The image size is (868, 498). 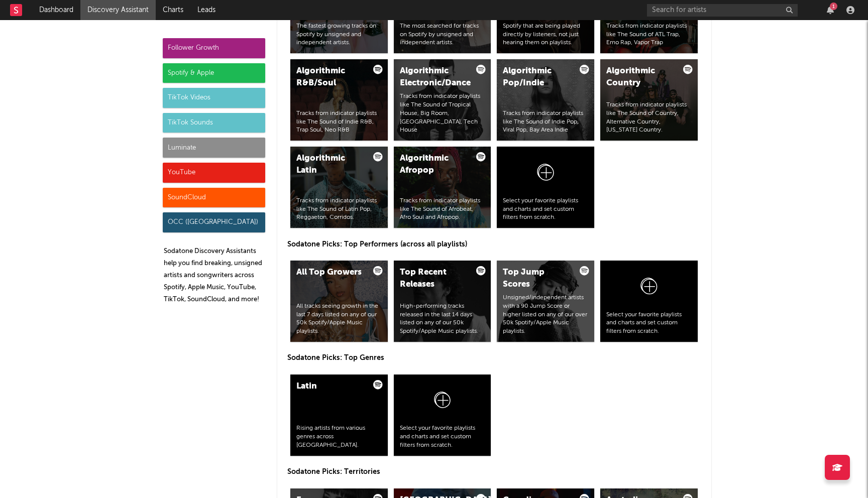 What do you see at coordinates (339, 301) in the screenshot?
I see `a: All Top GrowersAll tracks seeing growth in the last 7 days listed on any of our 50k Spotify/Apple...` at bounding box center [339, 301].